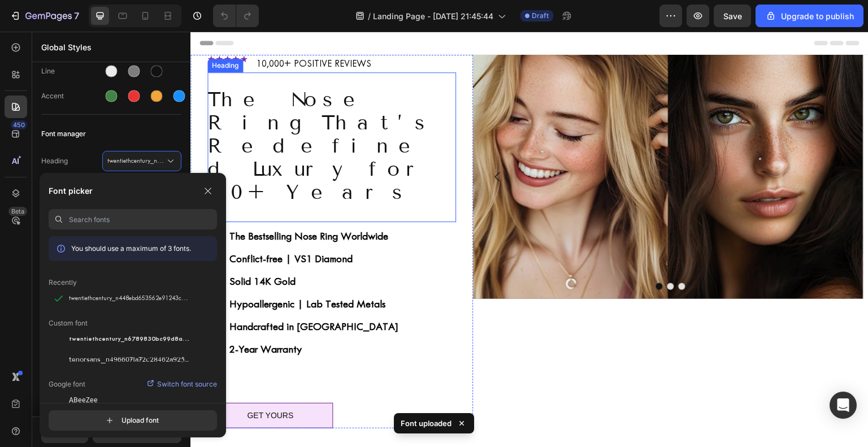  Describe the element at coordinates (540, 15) in the screenshot. I see `span: Draft` at that location.